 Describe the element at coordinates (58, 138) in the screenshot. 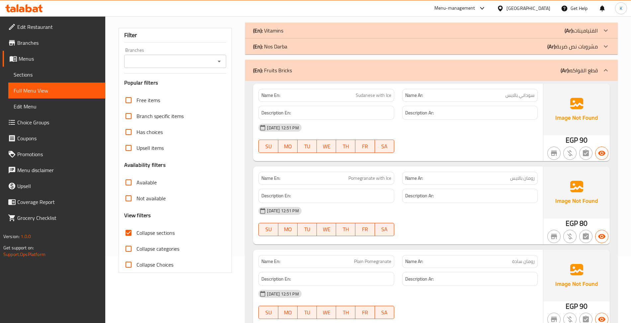

I see `span: Coupons` at that location.